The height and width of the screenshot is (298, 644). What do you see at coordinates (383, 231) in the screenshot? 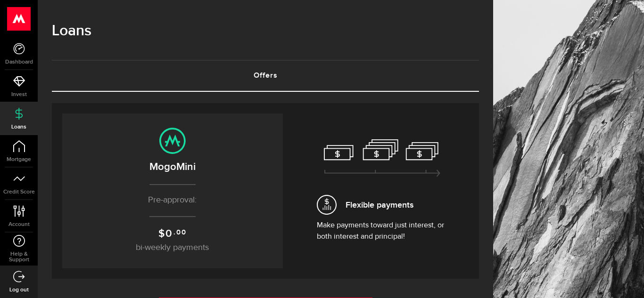
I see `p: Make payments toward just interest, or both interest and principal!` at bounding box center [383, 231].